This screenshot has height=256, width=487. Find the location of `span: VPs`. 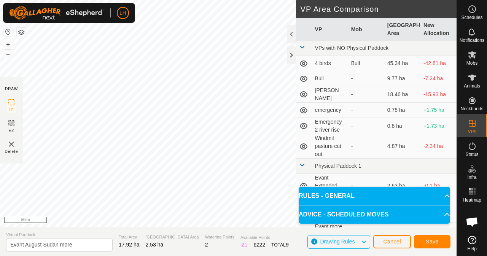

span: VPs is located at coordinates (472, 132).